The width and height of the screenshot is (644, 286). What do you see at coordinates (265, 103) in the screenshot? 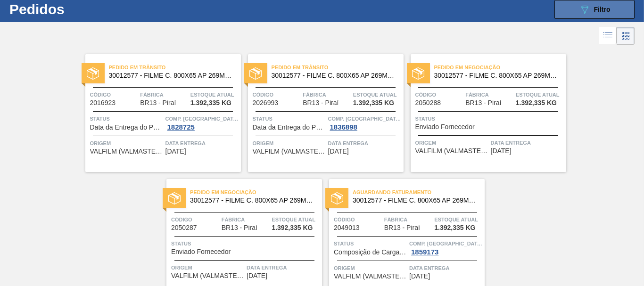
I see `span: 2026993` at bounding box center [265, 103].